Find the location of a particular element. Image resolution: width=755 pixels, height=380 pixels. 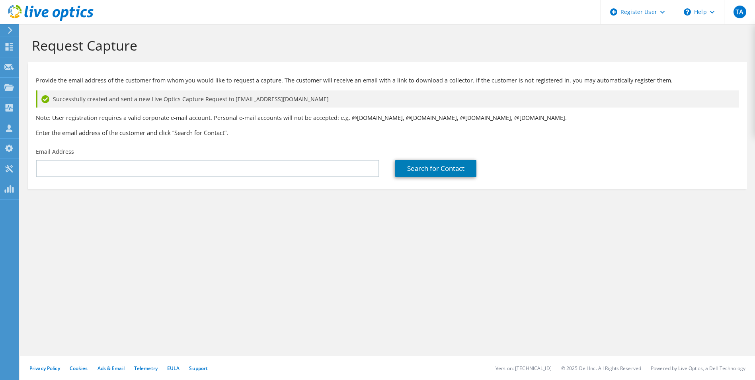

h3: Enter the email address of the customer and click “Search for Contact”. is located at coordinates (387, 133).